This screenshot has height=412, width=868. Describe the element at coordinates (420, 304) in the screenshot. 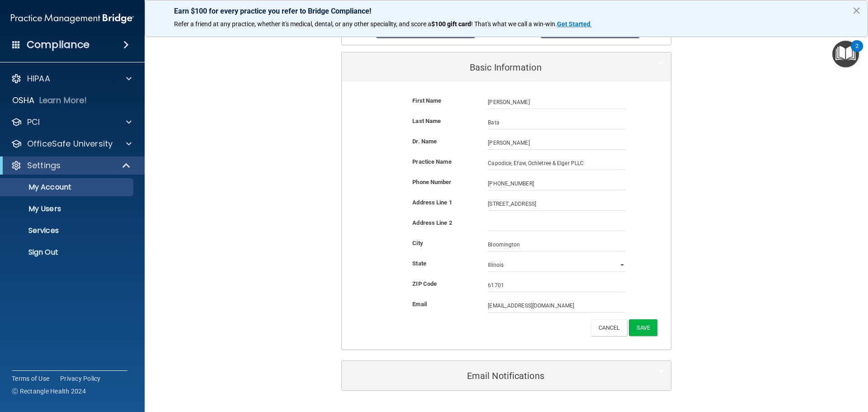

I see `b: Email` at that location.